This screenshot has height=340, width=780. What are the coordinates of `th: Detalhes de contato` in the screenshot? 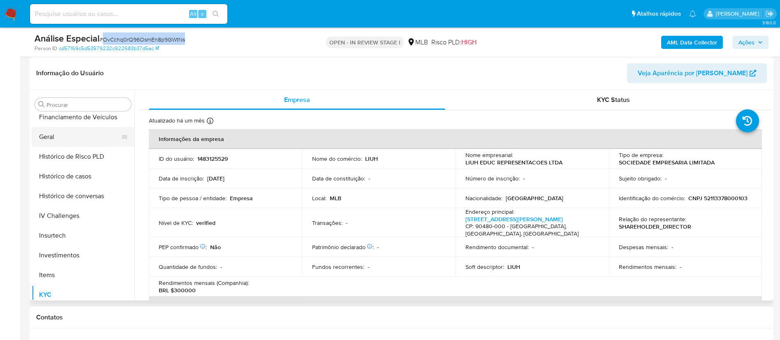 It's located at (455, 306).